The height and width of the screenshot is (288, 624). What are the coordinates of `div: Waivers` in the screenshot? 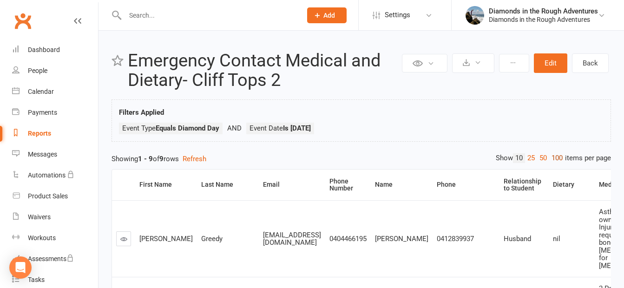 It's located at (39, 217).